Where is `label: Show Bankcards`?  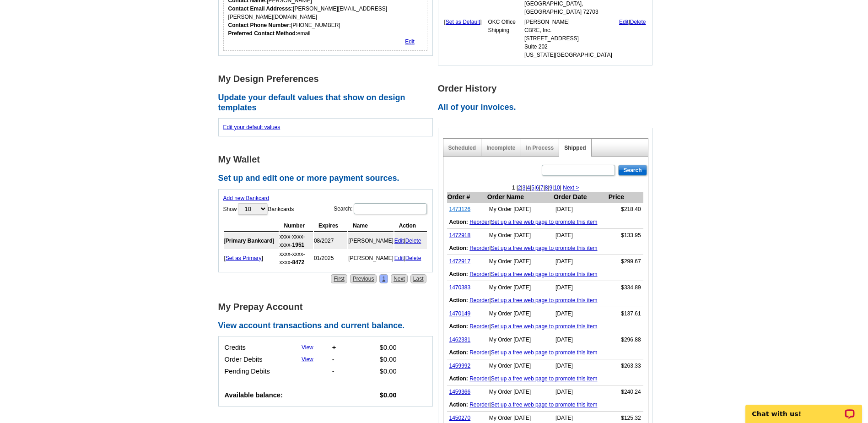
label: Show Bankcards is located at coordinates (258, 209).